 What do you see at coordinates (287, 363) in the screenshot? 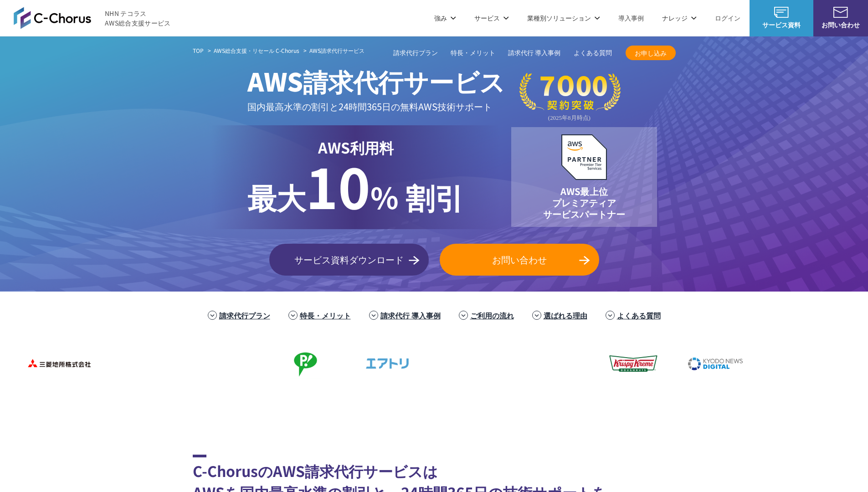
I see `img: フジモトHD` at bounding box center [287, 363].